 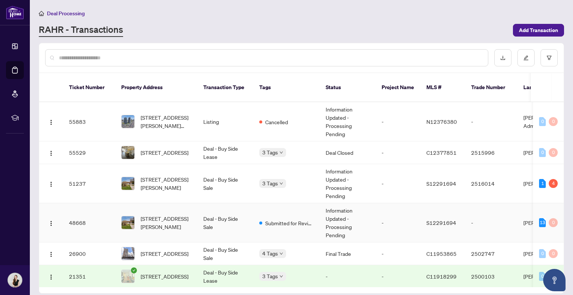 I want to click on span: C11918299, so click(x=441, y=276).